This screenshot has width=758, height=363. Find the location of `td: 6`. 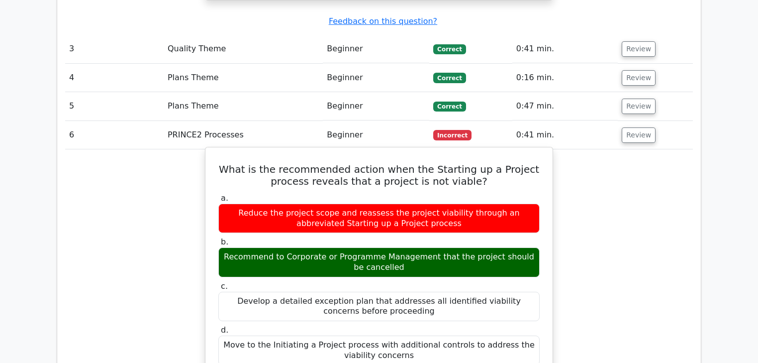

td: 6 is located at coordinates (114, 135).